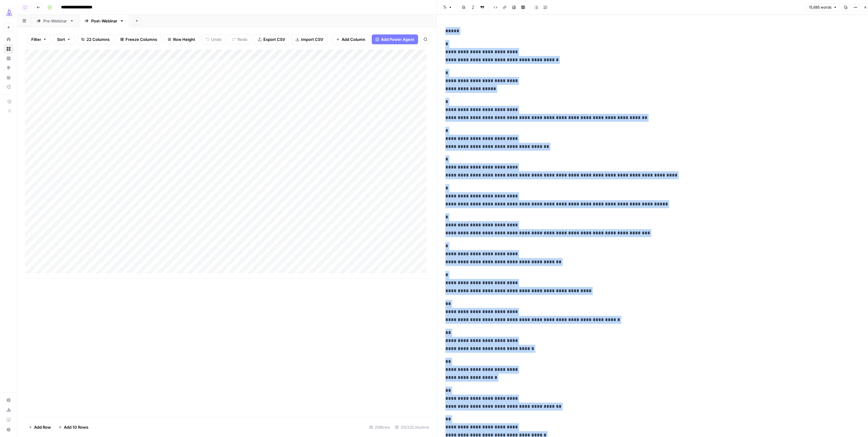 The image size is (868, 437). I want to click on button: Add Column, so click(351, 40).